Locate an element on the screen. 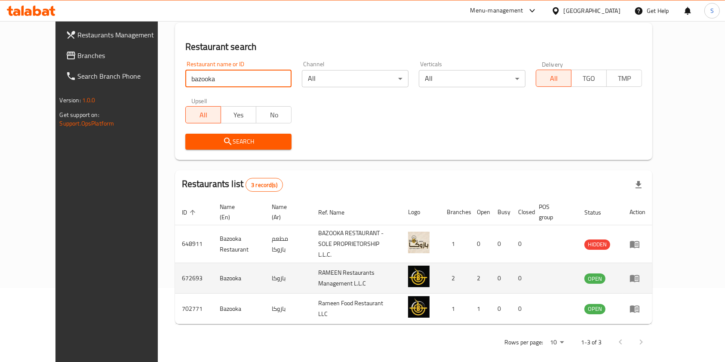 This screenshot has width=725, height=362. div: Export file is located at coordinates (638, 185).